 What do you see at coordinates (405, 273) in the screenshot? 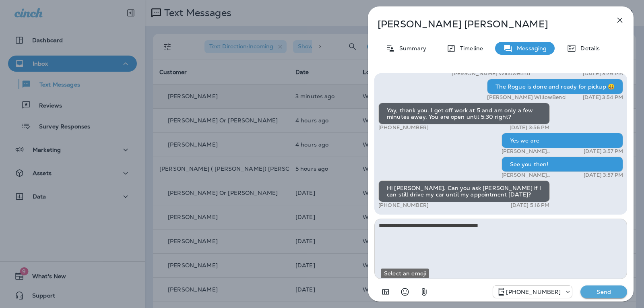
I see `div: Select an emoji` at bounding box center [405, 273].